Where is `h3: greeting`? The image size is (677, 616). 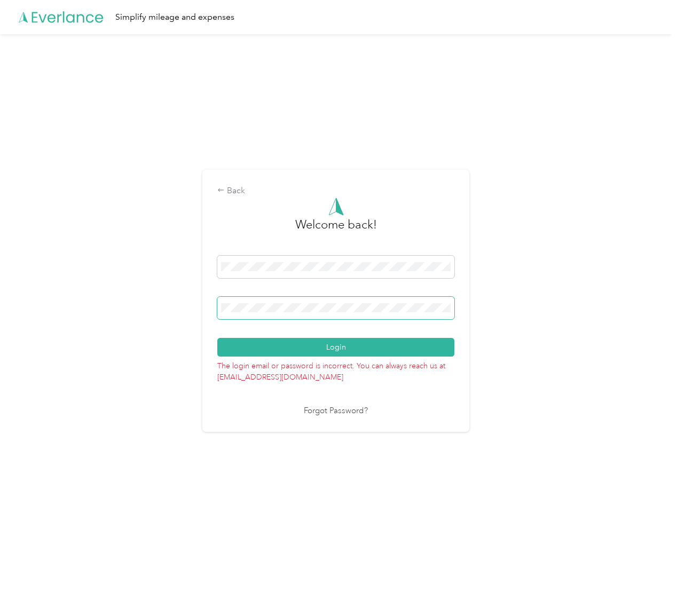
h3: greeting is located at coordinates (336, 230).